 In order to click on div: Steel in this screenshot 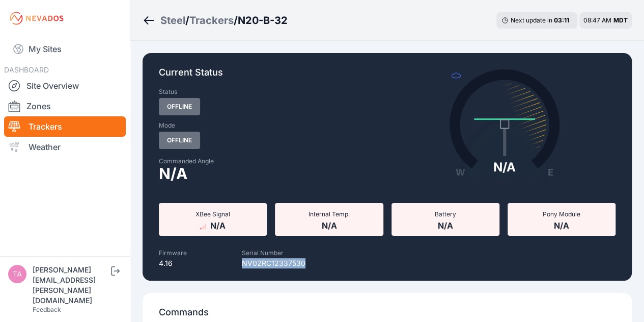, I will do `click(173, 20)`.